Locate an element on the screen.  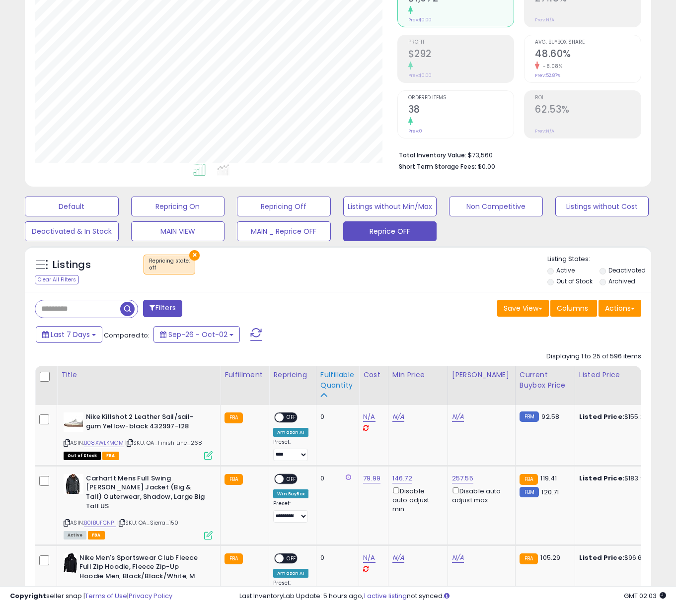
span: Columns is located at coordinates (572, 308).